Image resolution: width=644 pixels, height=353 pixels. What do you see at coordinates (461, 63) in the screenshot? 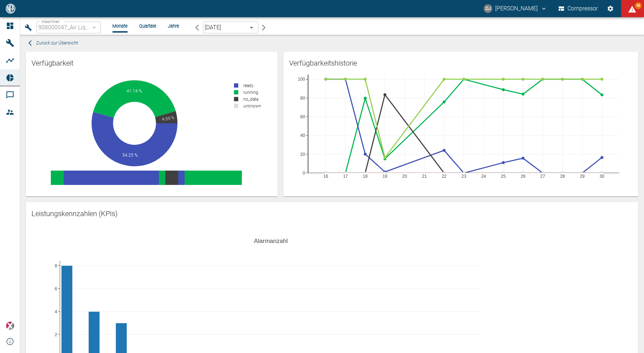
I see `div: Verfügbarkeitshistorie` at bounding box center [461, 63].